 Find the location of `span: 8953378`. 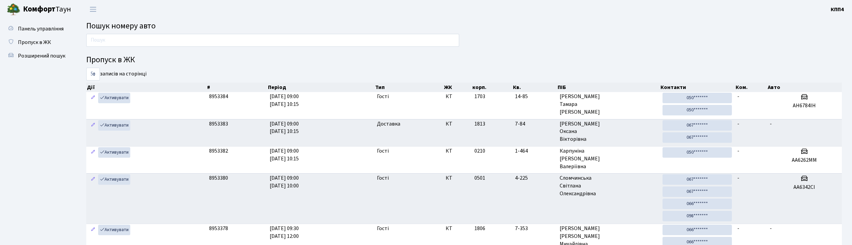

span: 8953378 is located at coordinates (219, 228).